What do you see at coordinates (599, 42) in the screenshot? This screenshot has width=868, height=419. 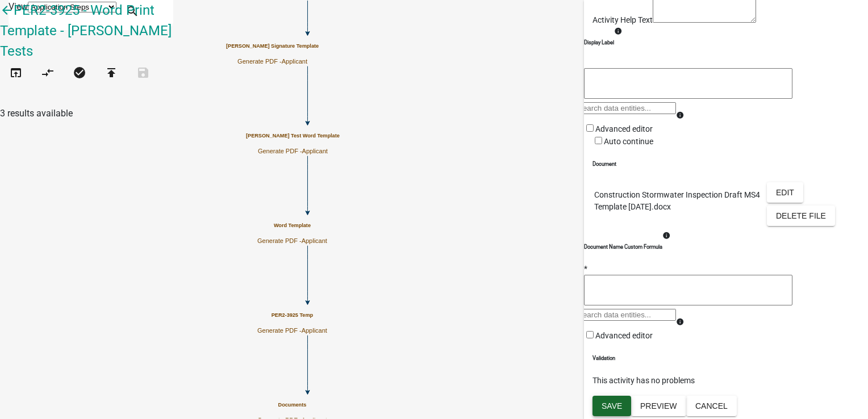 I see `h6: Display Label` at bounding box center [599, 42].